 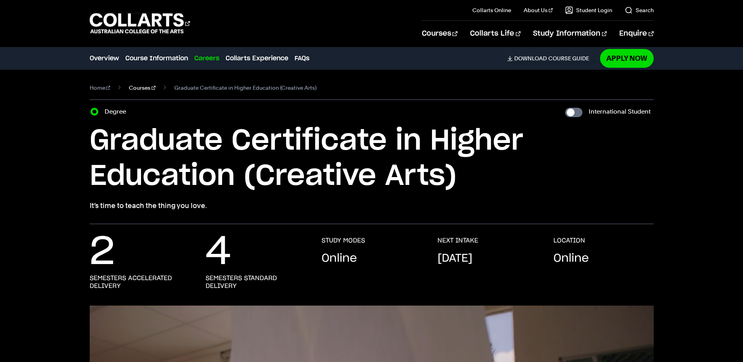 I want to click on p: 2, so click(x=102, y=252).